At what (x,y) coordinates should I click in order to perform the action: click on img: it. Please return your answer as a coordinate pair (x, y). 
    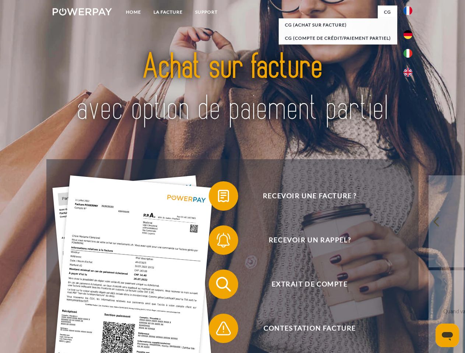
    Looking at the image, I should click on (408, 53).